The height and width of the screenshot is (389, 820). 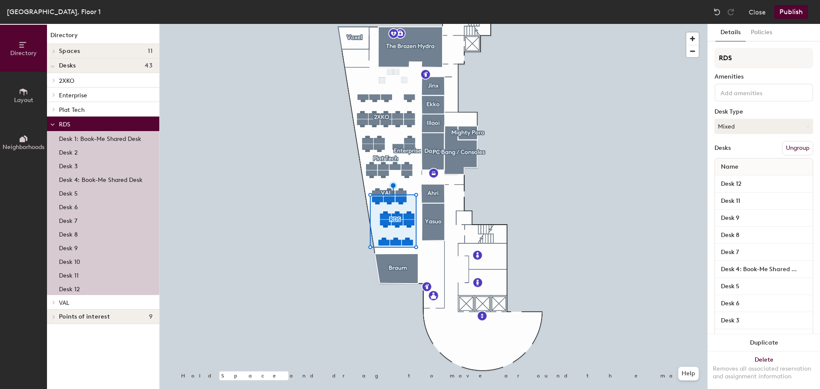 What do you see at coordinates (101, 179) in the screenshot?
I see `p: Desk 4: Book-Me Shared Desk` at bounding box center [101, 179].